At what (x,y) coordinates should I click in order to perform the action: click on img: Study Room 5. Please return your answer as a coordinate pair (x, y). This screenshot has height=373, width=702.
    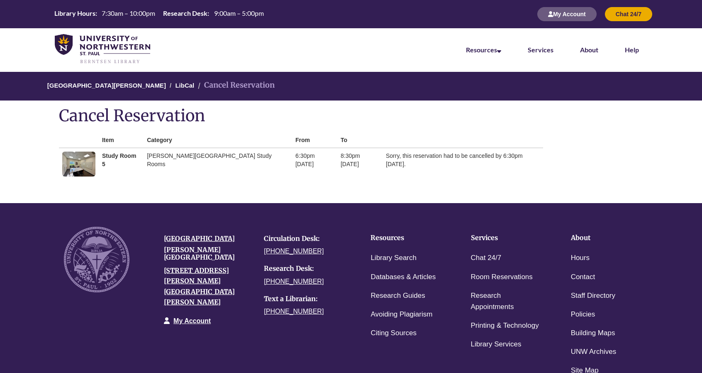
    Looking at the image, I should click on (79, 164).